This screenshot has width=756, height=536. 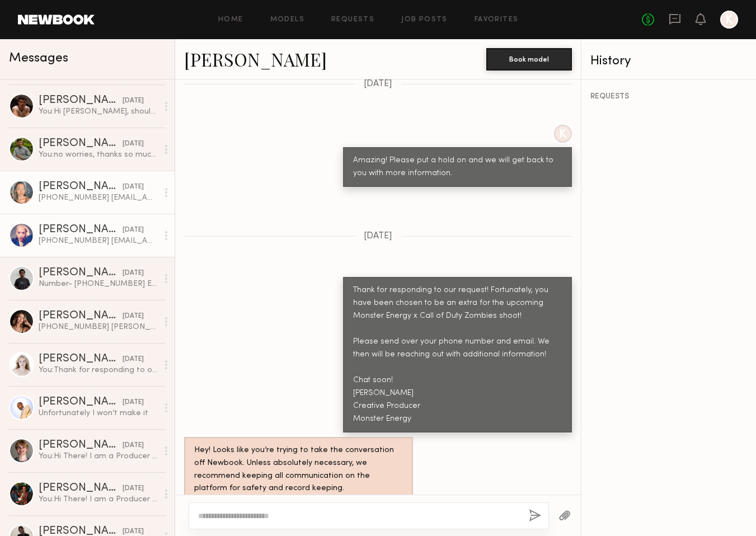 I want to click on div: Unfortunately I won’t make it, so click(x=98, y=413).